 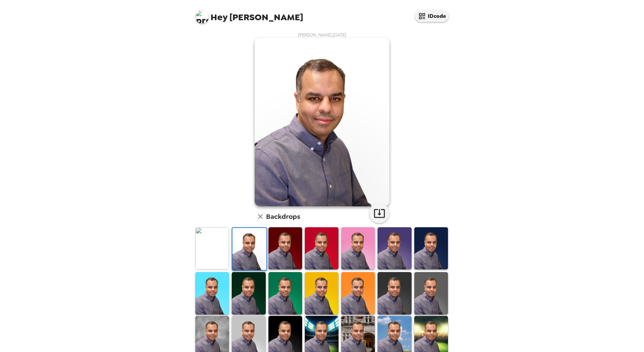 What do you see at coordinates (432, 16) in the screenshot?
I see `button: IDcode` at bounding box center [432, 16].